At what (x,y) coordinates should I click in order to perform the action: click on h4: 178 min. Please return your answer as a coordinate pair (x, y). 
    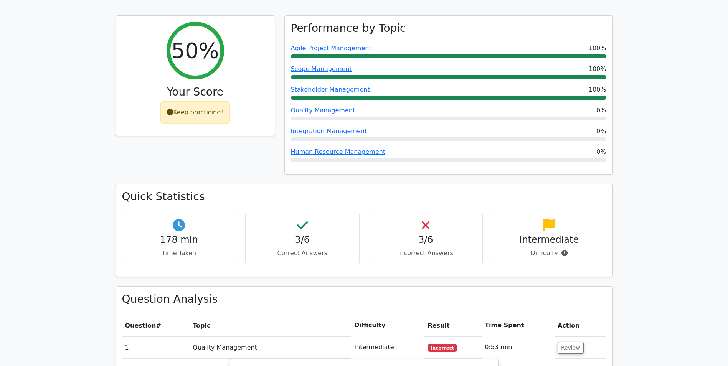
    Looking at the image, I should click on (179, 240).